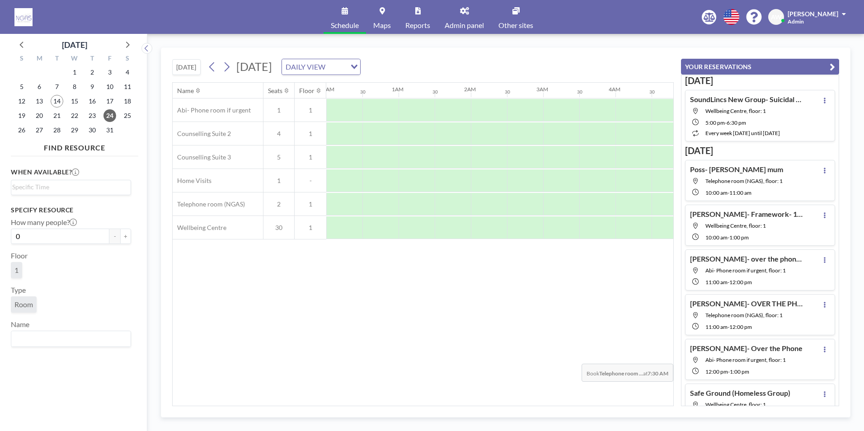 The width and height of the screenshot is (864, 431). Describe the element at coordinates (110, 116) in the screenshot. I see `span: Friday, October 24, 2025` at that location.